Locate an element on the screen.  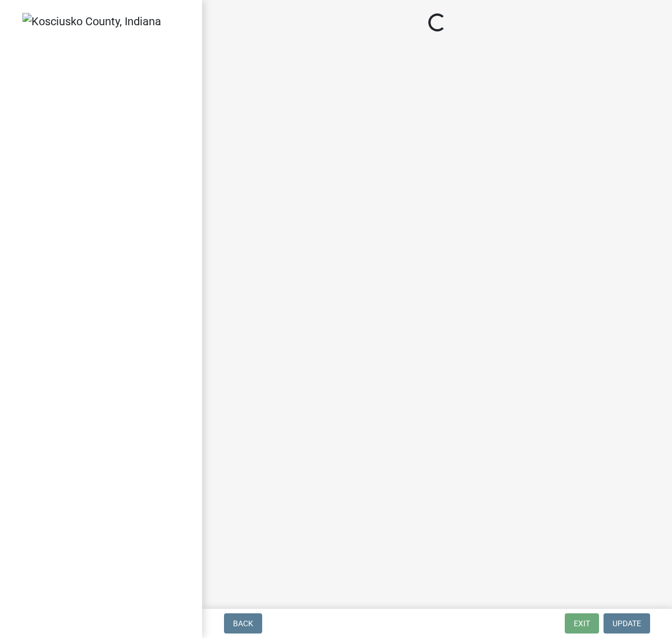
button: Back is located at coordinates (243, 623).